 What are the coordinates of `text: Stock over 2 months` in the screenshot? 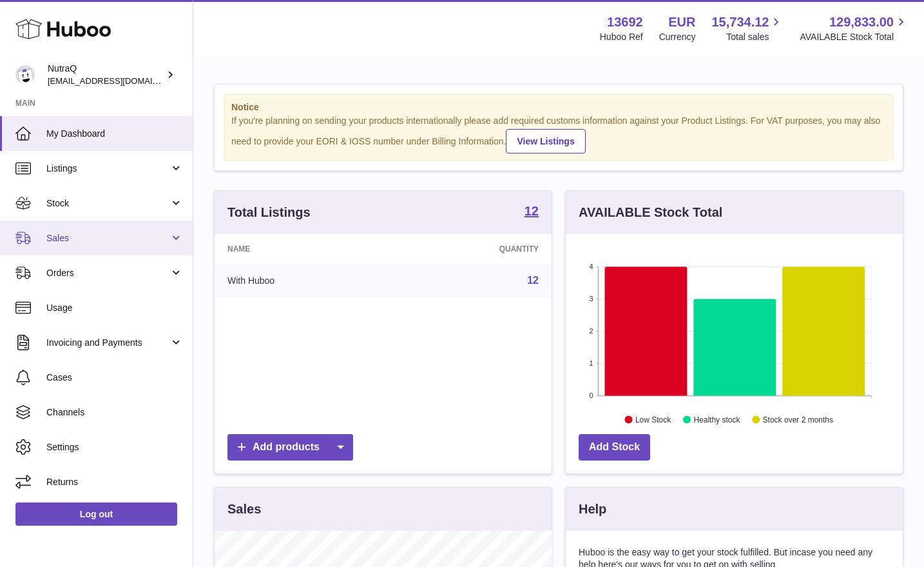 It's located at (798, 420).